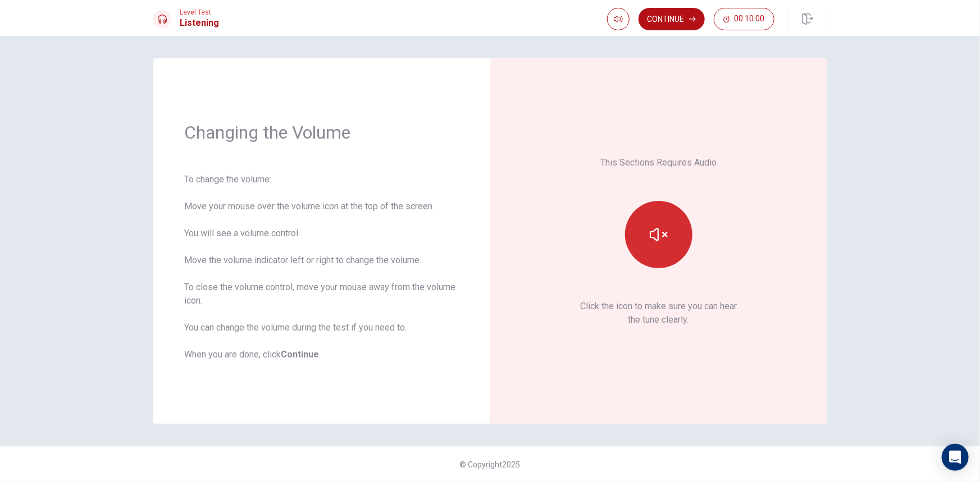 This screenshot has width=980, height=482. What do you see at coordinates (321, 133) in the screenshot?
I see `h1: Changing the Volume` at bounding box center [321, 133].